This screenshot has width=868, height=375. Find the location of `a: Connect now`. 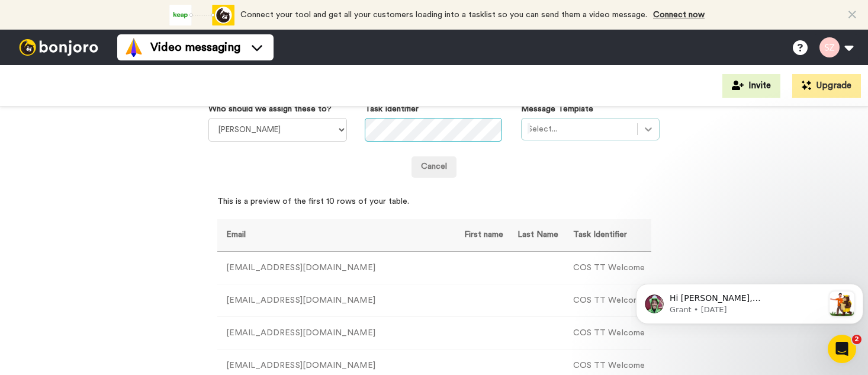

a: Connect now is located at coordinates (678, 14).